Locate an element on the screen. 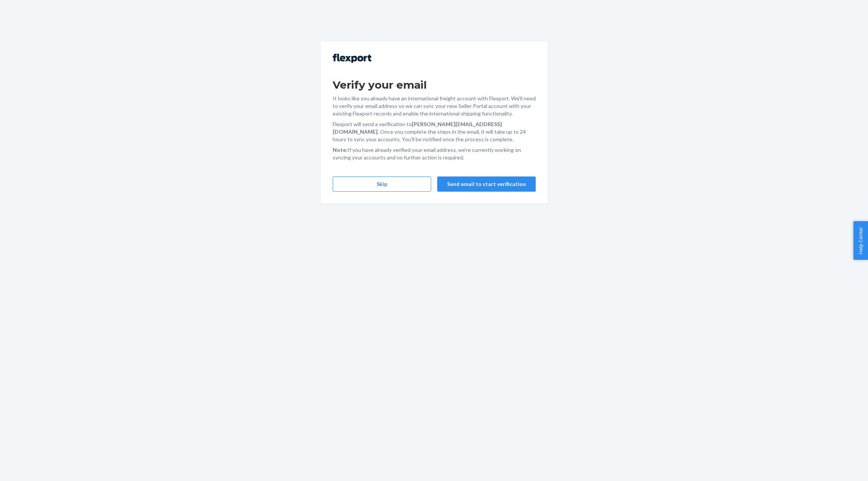  strong: Note: is located at coordinates (340, 150).